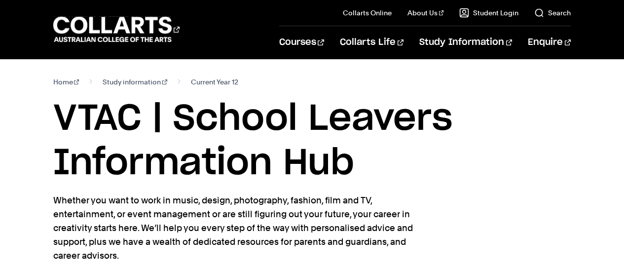  Describe the element at coordinates (549, 42) in the screenshot. I see `a: Enquire` at that location.